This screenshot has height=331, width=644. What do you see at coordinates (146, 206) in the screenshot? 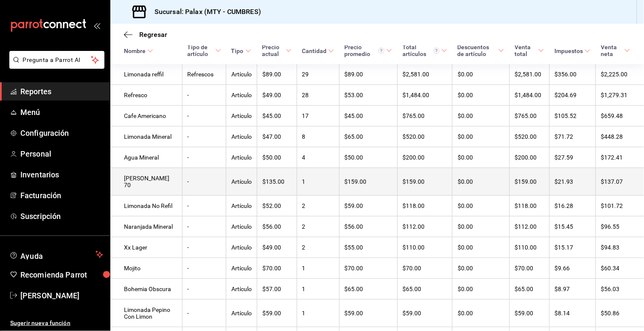
I see `td: Limonada No Refil` at bounding box center [146, 206].